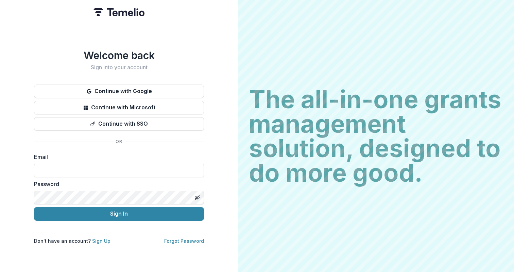 This screenshot has height=272, width=514. Describe the element at coordinates (72, 241) in the screenshot. I see `p: Don't have an account?` at that location.